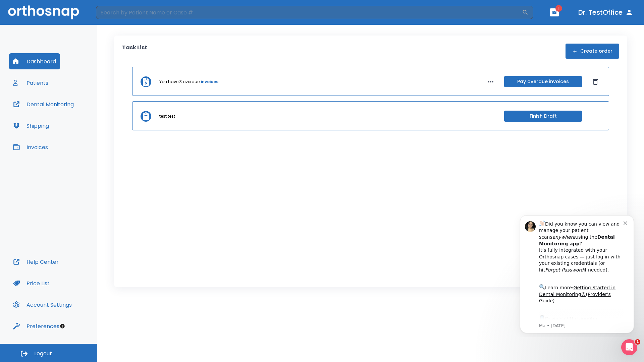  I want to click on button: Pay overdue invoices, so click(543, 82).